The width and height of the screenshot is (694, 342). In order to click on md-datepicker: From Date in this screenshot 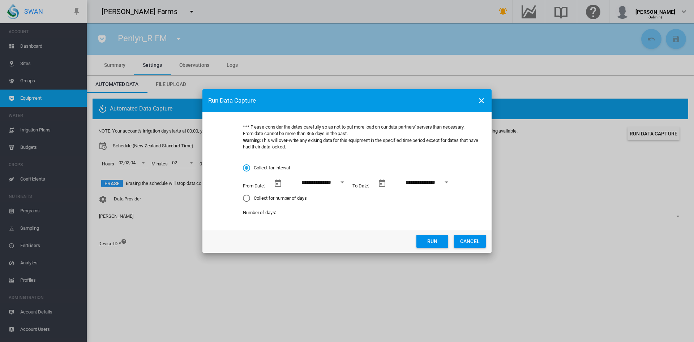, I will do `click(309, 186)`.